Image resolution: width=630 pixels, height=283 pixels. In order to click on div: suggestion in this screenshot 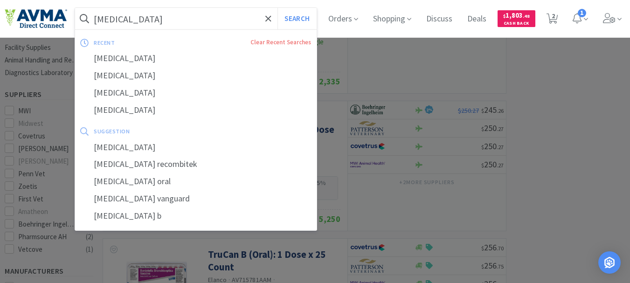, I will do `click(157, 131)`.